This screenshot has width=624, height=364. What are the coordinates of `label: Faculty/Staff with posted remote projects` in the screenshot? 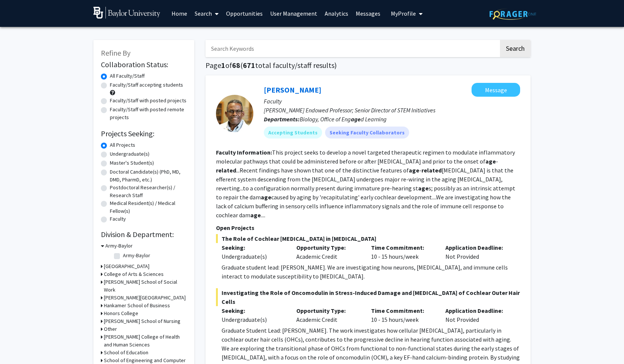 It's located at (148, 114).